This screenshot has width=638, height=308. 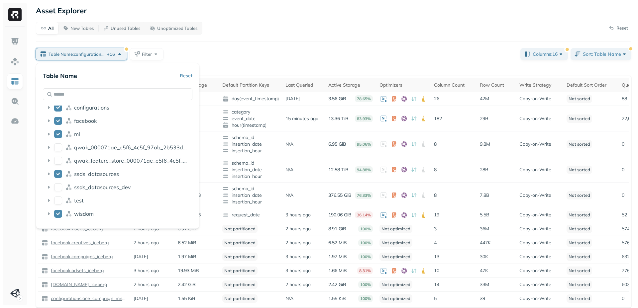 What do you see at coordinates (79, 243) in the screenshot?
I see `p: facebook.creatives_iceberg` at bounding box center [79, 243].